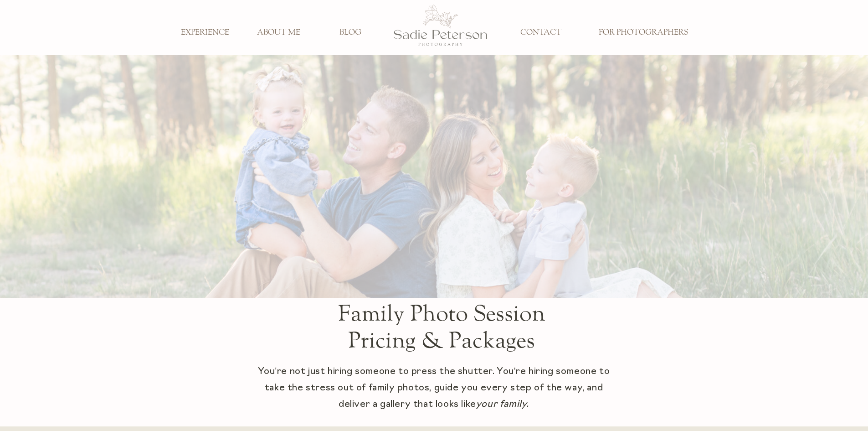 The height and width of the screenshot is (431, 868). What do you see at coordinates (643, 33) in the screenshot?
I see `a: FOR PHOTOGRAPHERS` at bounding box center [643, 33].